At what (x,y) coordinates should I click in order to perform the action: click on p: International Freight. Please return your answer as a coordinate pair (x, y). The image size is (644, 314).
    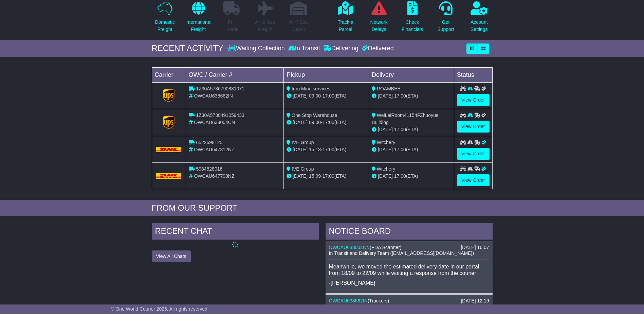
    Looking at the image, I should click on (198, 26).